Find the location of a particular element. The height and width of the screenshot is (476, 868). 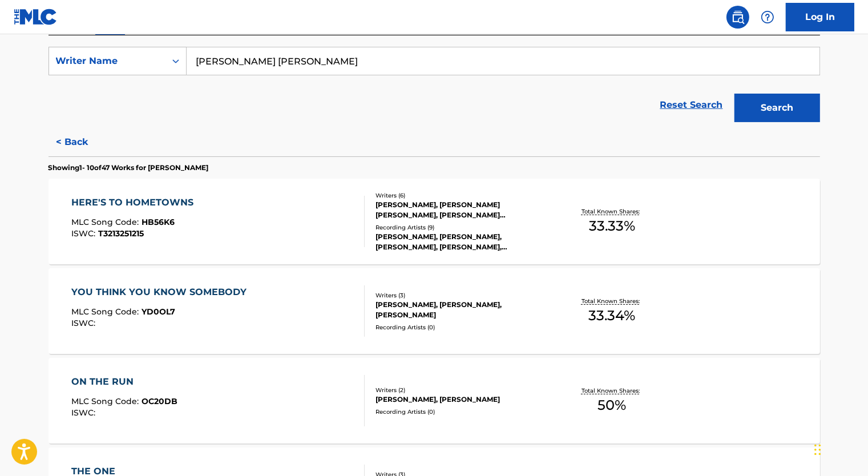

div: Writer Name is located at coordinates (108, 61).